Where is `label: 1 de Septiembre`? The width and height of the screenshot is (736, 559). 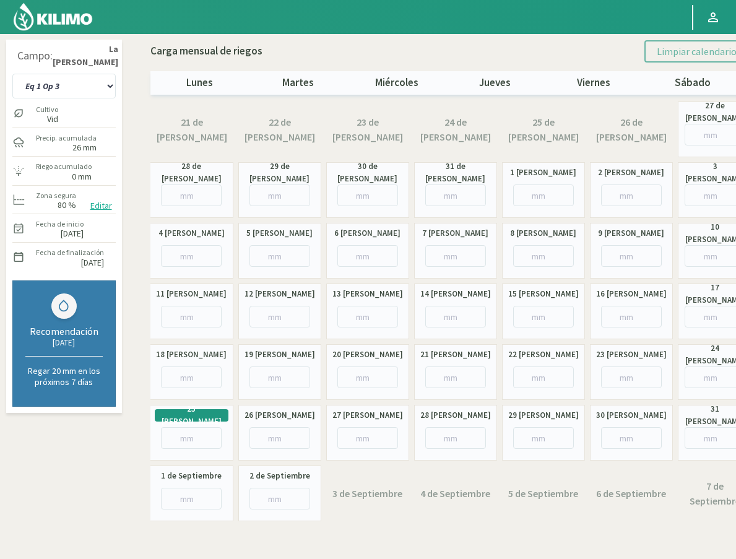 label: 1 de Septiembre is located at coordinates (191, 476).